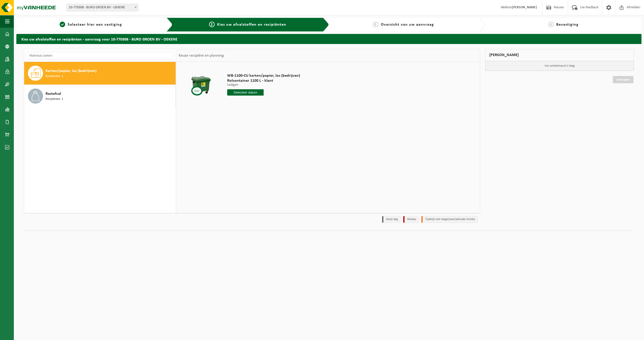 The height and width of the screenshot is (340, 644). What do you see at coordinates (411, 220) in the screenshot?
I see `li: Holiday` at bounding box center [411, 220].